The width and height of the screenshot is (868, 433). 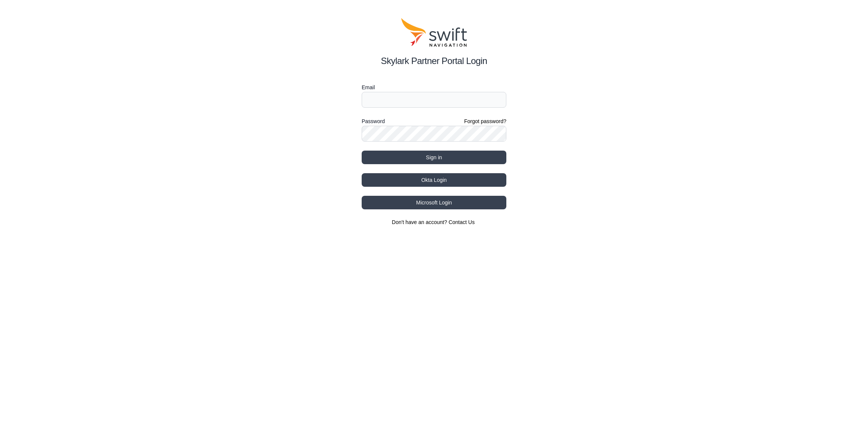 I want to click on button: Sign in, so click(x=434, y=157).